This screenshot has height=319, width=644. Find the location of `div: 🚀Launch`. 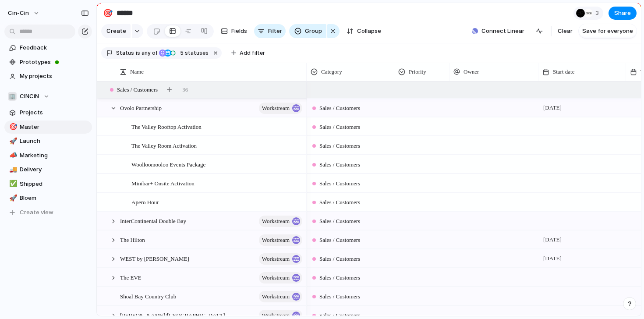

div: 🚀Launch is located at coordinates (48, 141).